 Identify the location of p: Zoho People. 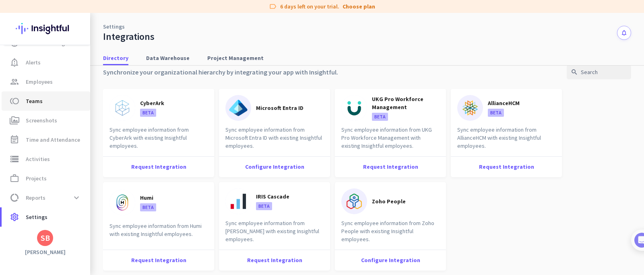
(389, 201).